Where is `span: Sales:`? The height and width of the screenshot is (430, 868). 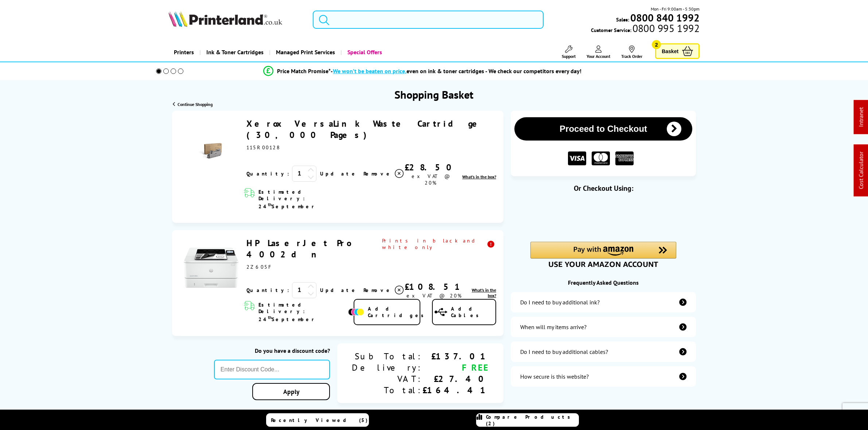
span: Sales: is located at coordinates (623, 19).